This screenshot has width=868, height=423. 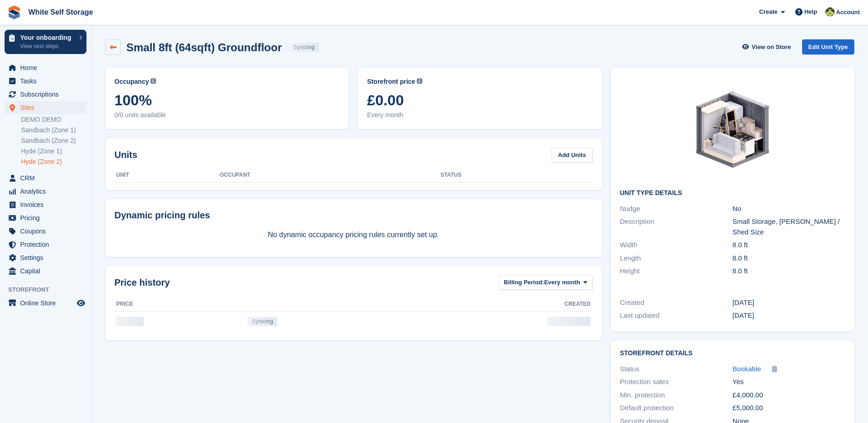 What do you see at coordinates (54, 119) in the screenshot?
I see `a: DEMO DEMO` at bounding box center [54, 119].